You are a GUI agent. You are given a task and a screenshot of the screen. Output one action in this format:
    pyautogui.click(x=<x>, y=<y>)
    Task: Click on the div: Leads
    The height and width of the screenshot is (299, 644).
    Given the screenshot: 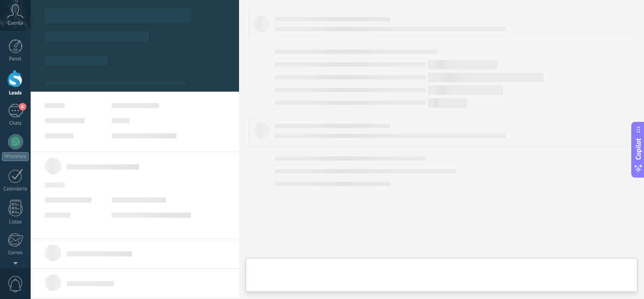 What is the action you would take?
    pyautogui.click(x=15, y=93)
    